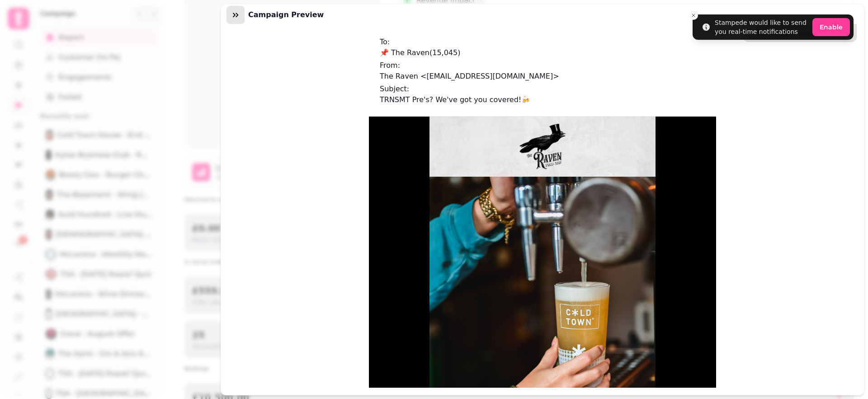 This screenshot has width=868, height=399. Describe the element at coordinates (800, 33) in the screenshot. I see `span: Save campaign to template` at that location.